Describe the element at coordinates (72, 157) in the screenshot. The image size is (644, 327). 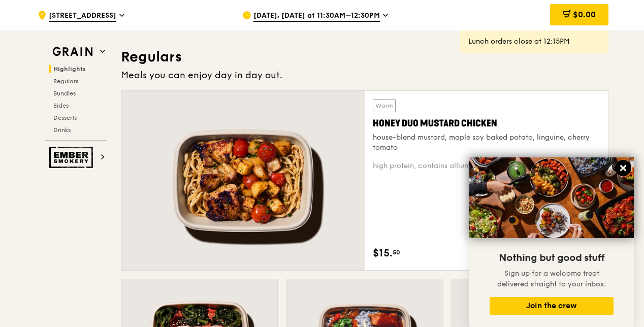
I see `img: Ember Smokery web logo` at that location.